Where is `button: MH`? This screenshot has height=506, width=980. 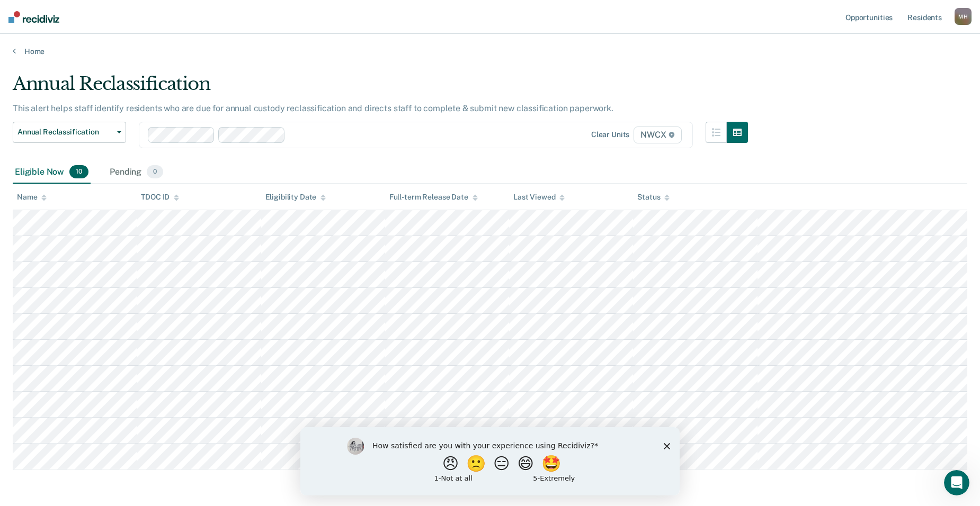
button: MH is located at coordinates (963, 16).